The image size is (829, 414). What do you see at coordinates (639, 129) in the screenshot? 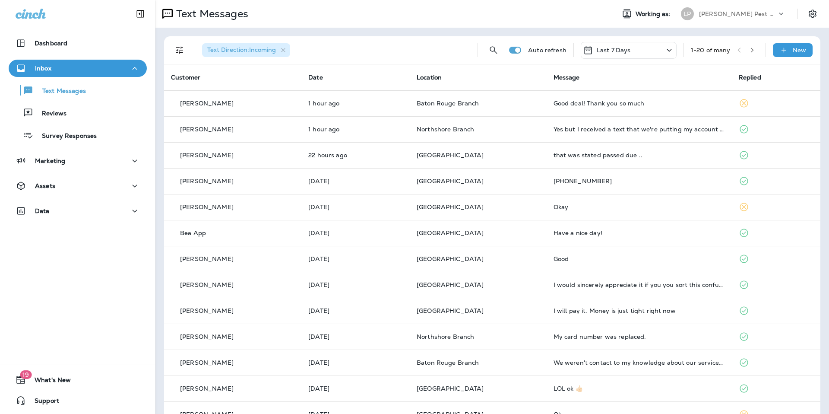
I see `div: Yes but I received a text that we're putting my account on hold for non payment` at bounding box center [639, 129].